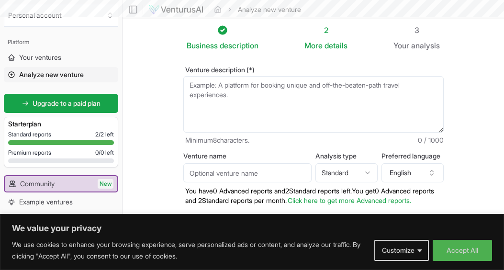  Describe the element at coordinates (61, 103) in the screenshot. I see `a: Upgrade to a paid plan` at that location.